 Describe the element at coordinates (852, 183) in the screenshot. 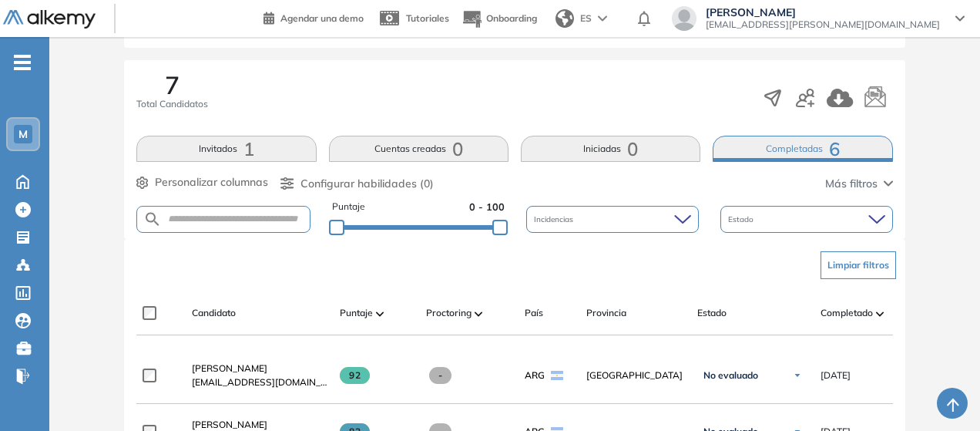

I see `span: Más filtros` at that location.